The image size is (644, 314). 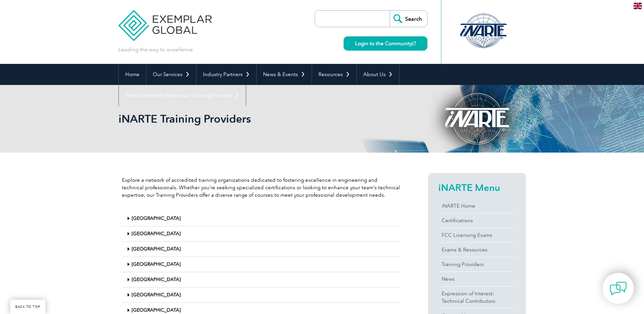 What do you see at coordinates (409, 18) in the screenshot?
I see `input: Search` at bounding box center [409, 18].